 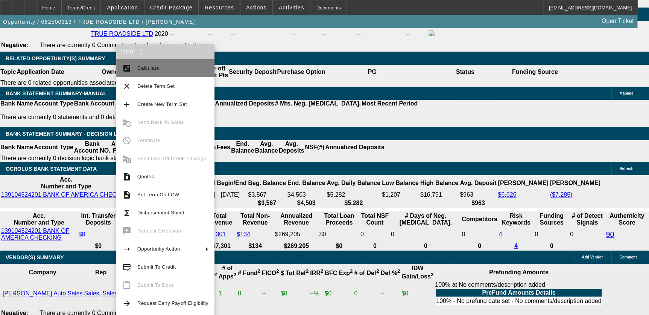 I want to click on span: Delete Term Set, so click(x=156, y=86).